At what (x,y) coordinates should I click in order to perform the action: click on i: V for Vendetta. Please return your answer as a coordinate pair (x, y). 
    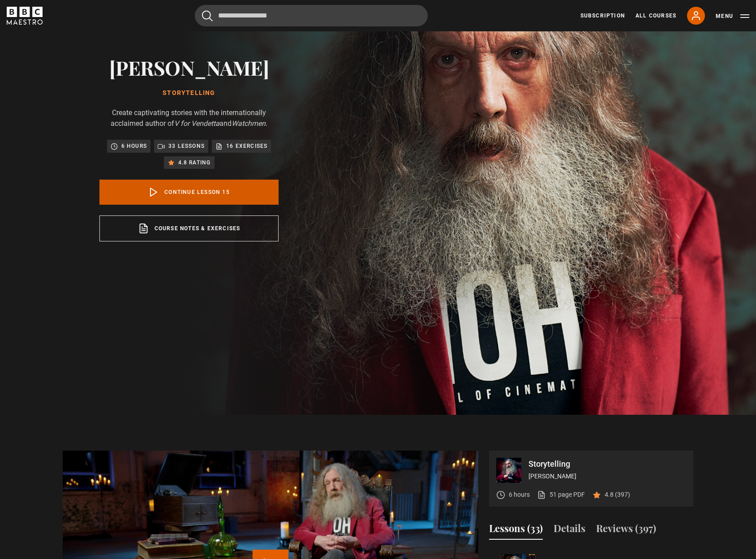
    Looking at the image, I should click on (196, 123).